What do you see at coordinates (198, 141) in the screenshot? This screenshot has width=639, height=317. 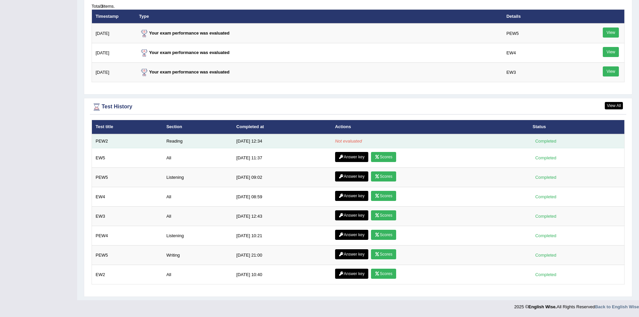 I see `td: Reading` at bounding box center [198, 141].